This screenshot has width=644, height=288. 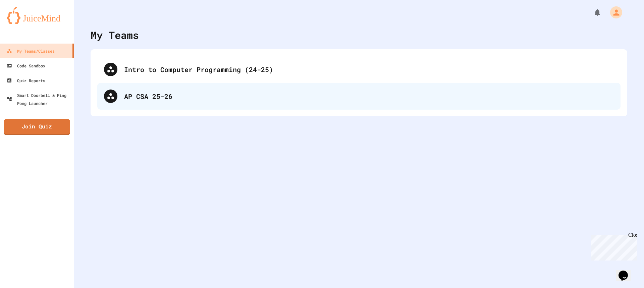 I want to click on div: My Notifications, so click(x=592, y=12).